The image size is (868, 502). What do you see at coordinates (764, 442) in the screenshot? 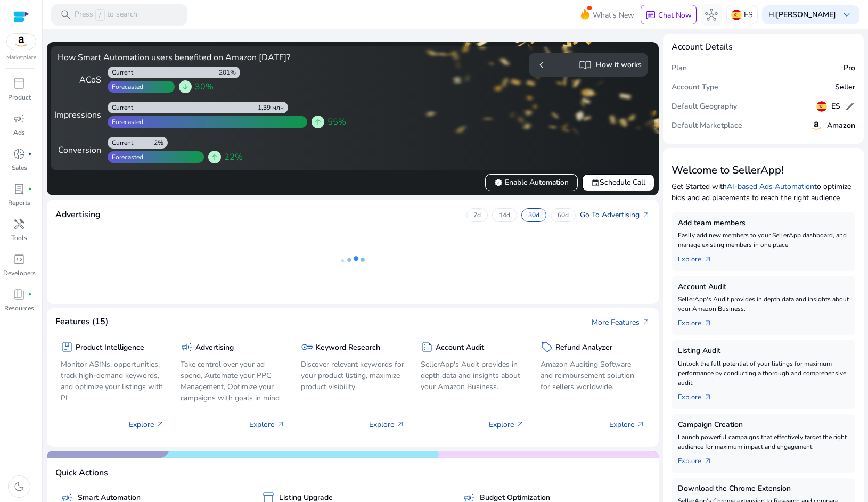
I see `p: Launch powerful campaigns that effectively target the right audience for maximum impact and engag...` at bounding box center [764, 442].